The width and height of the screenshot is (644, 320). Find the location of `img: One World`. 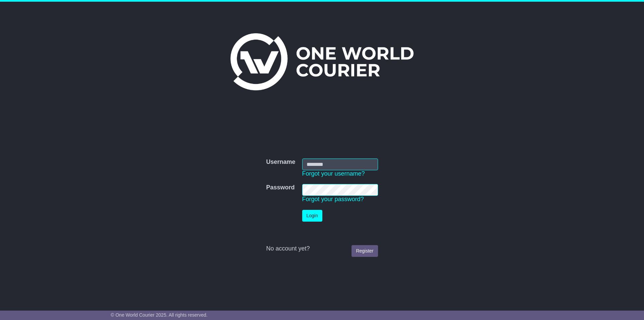

img: One World is located at coordinates (322, 62).